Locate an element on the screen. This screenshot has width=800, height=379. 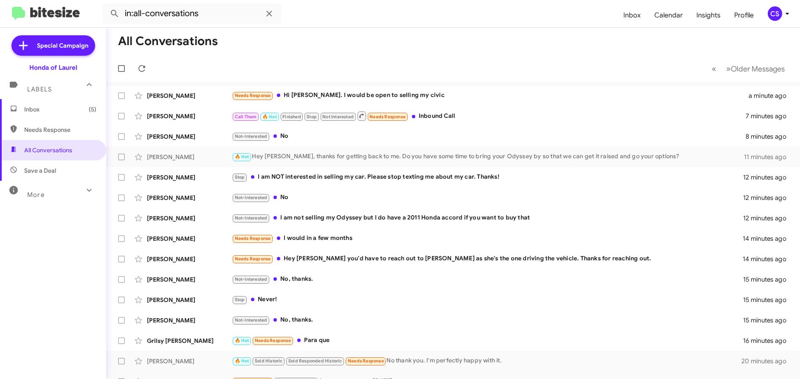
span: All Conversations is located at coordinates (48, 150).